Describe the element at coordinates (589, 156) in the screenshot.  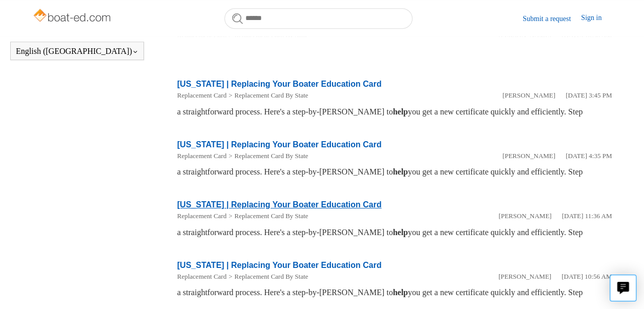
I see `time: 05/21/2024, 16:35` at that location.